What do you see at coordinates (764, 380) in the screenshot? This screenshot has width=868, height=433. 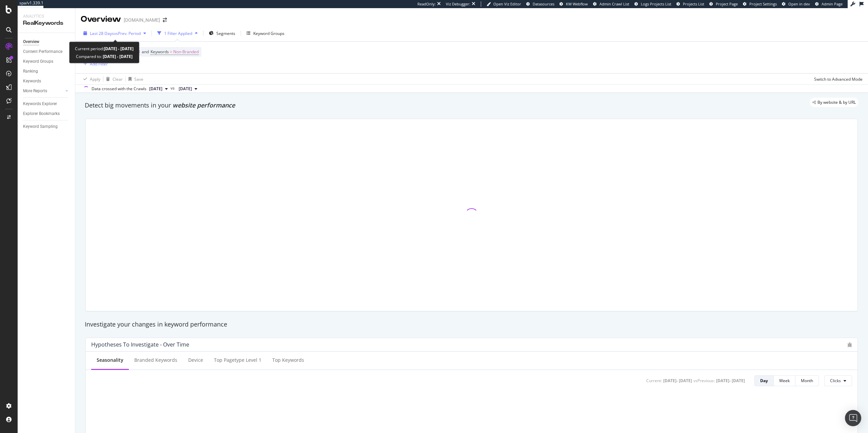 I see `div: Day` at bounding box center [764, 380].